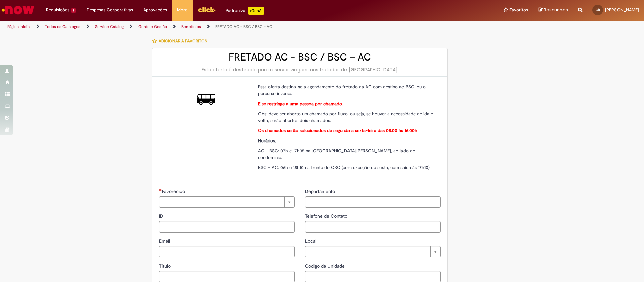 This screenshot has height=282, width=644. What do you see at coordinates (19, 26) in the screenshot?
I see `a: Página inicial` at bounding box center [19, 26].